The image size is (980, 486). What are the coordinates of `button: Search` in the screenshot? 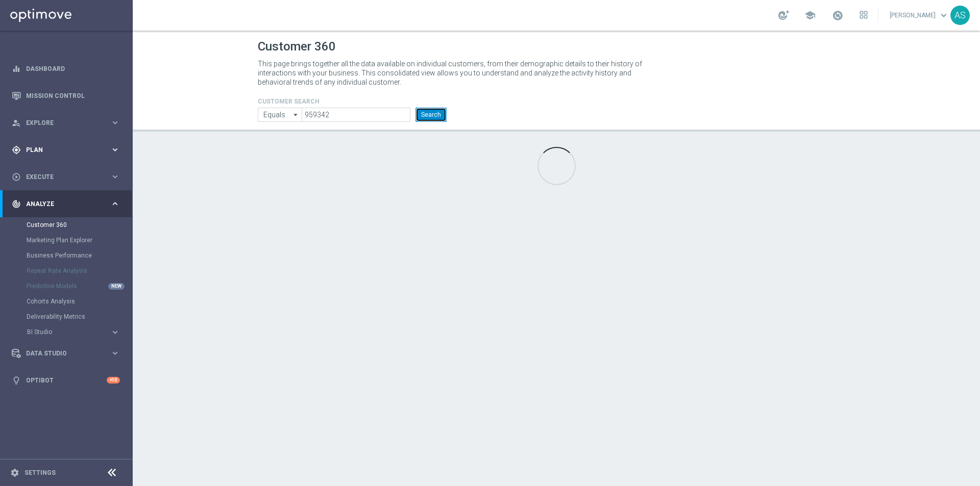 It's located at (431, 115).